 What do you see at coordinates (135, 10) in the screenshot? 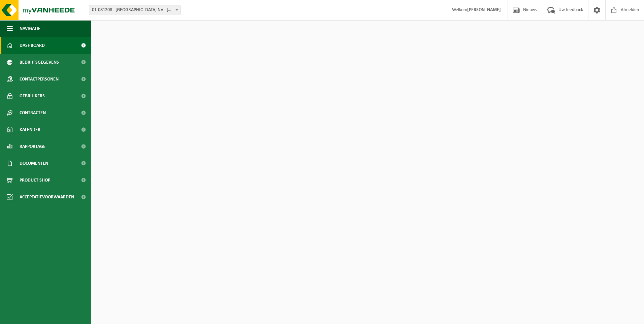
I see `span: 01-081208 - MONIKIDS NV - SINT-NIKLAAS` at bounding box center [135, 10].